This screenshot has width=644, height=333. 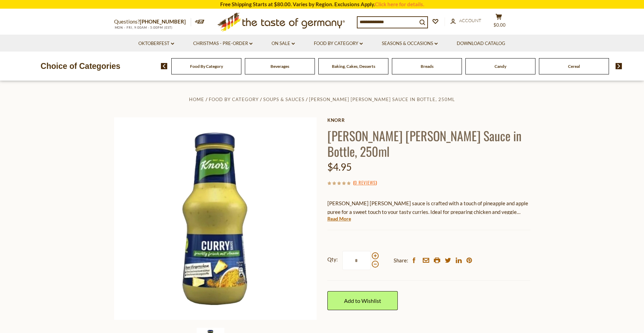 I want to click on a: On Sale, so click(x=283, y=44).